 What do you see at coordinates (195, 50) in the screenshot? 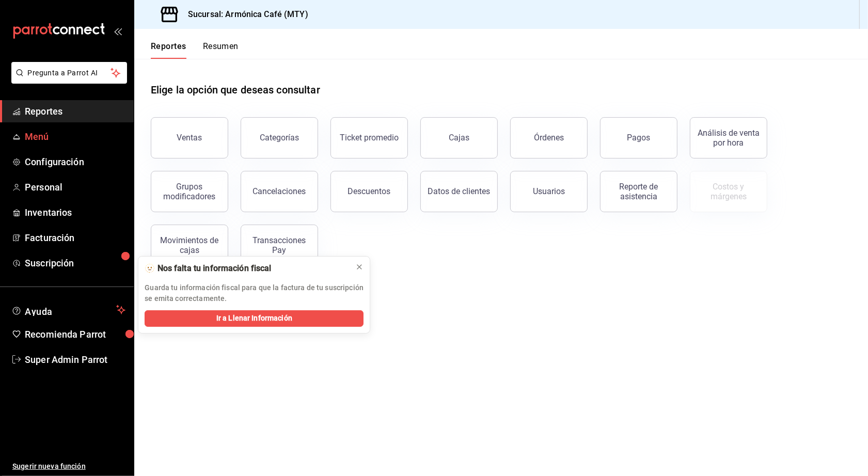
I see `div: navigation tabs` at bounding box center [195, 50].